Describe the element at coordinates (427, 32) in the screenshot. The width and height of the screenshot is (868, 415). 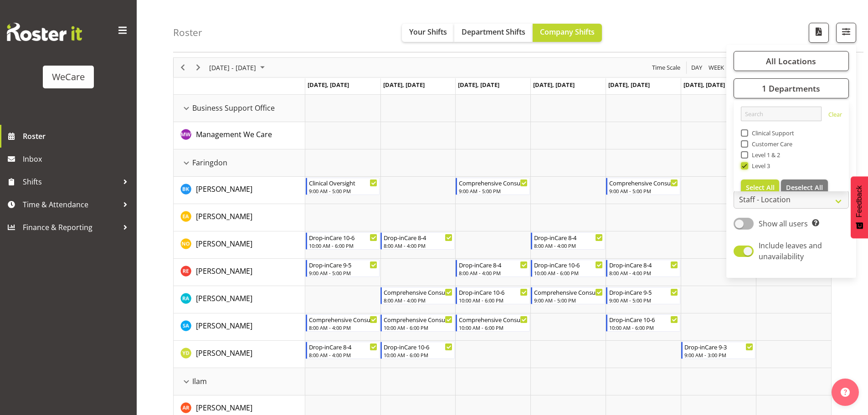
I see `span: Your Shifts` at that location.